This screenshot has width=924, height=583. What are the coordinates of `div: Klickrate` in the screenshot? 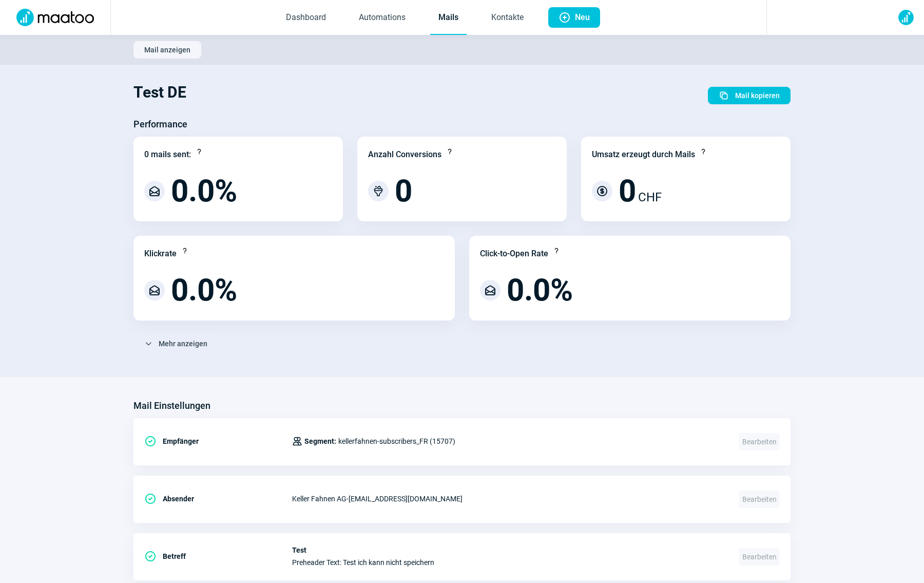 It's located at (160, 254).